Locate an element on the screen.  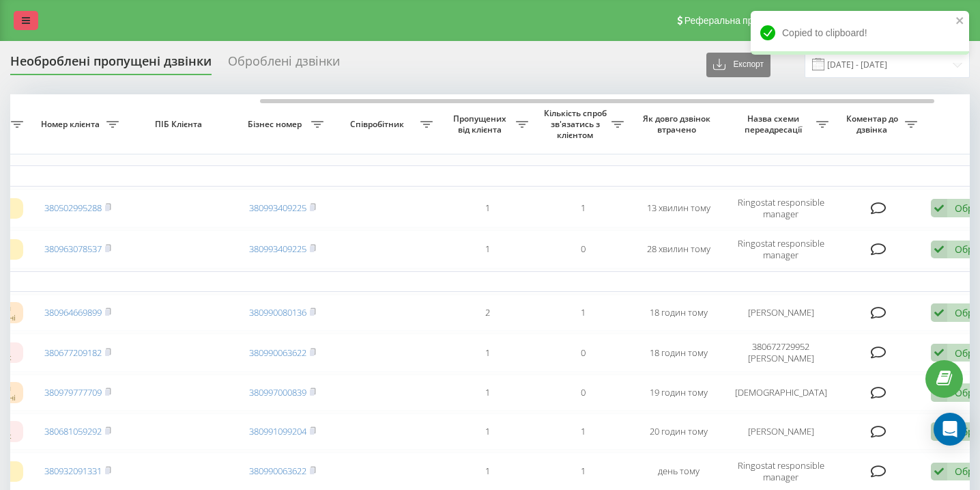
a: 380964669899 is located at coordinates (73, 312).